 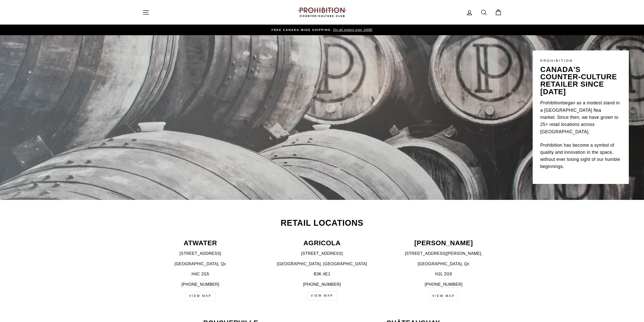 I want to click on p: PROHIBITION, so click(x=581, y=60).